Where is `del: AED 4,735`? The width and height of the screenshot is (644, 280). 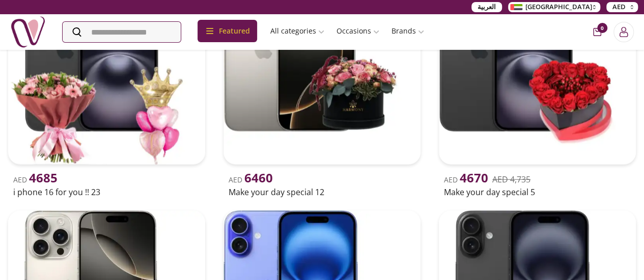 del: AED 4,735 is located at coordinates (511, 179).